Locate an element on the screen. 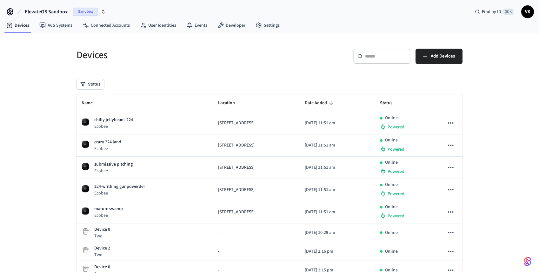 The width and height of the screenshot is (539, 273). span: Find by ID is located at coordinates (491, 12).